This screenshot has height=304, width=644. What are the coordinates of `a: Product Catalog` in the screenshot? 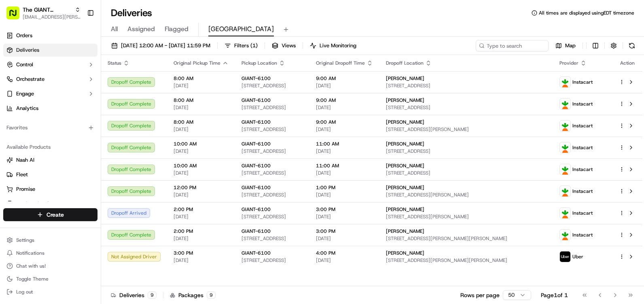 It's located at (50, 204).